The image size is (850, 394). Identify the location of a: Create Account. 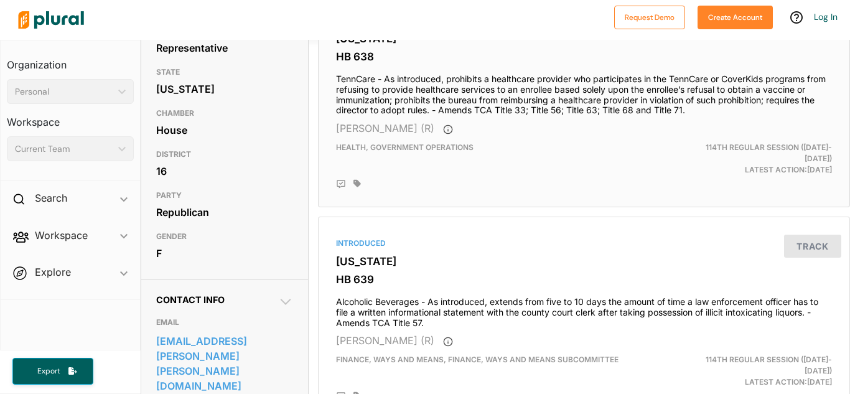
(735, 16).